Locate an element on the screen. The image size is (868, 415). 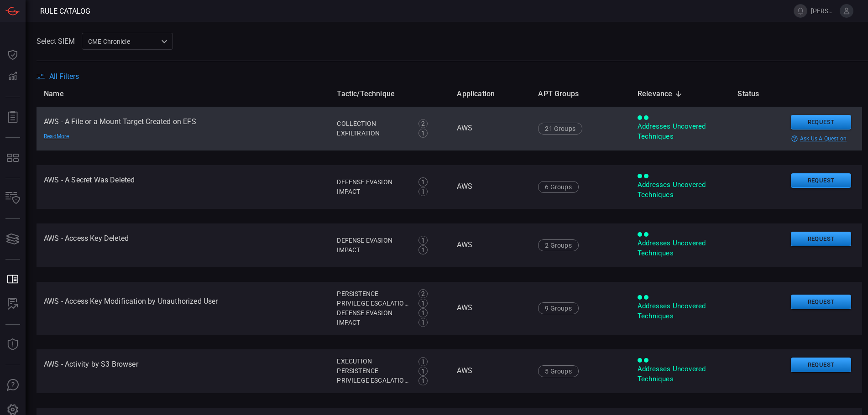
button: ALERT ANALYSIS is located at coordinates (13, 304).